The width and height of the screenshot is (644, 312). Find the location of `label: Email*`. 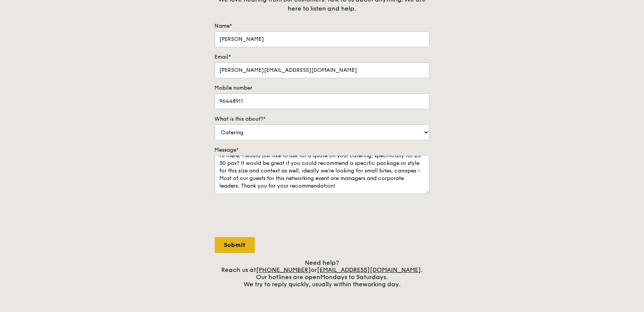

label: Email* is located at coordinates (322, 57).